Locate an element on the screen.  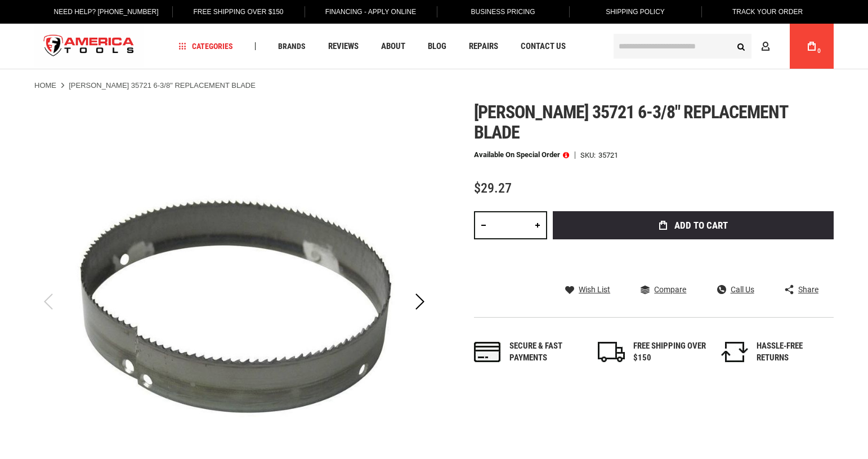
a: Reviews is located at coordinates (343, 46).